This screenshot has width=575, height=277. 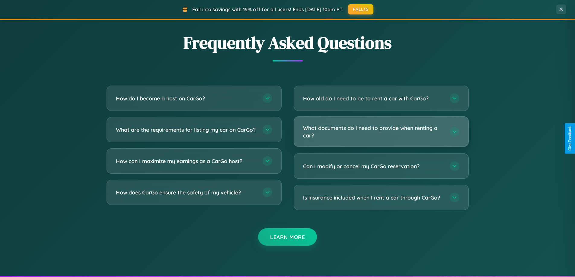 What do you see at coordinates (186, 193) in the screenshot?
I see `h3: How does CarGo ensure the safety of my vehicle?` at bounding box center [186, 193].